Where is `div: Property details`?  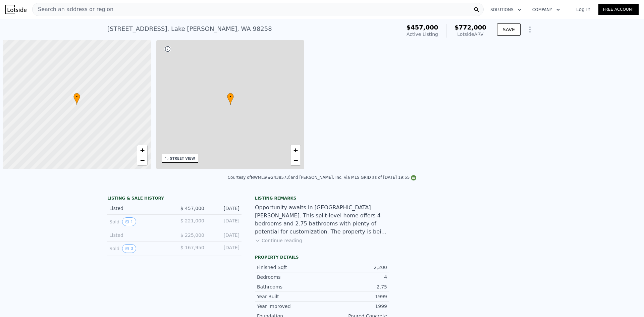 div: Property details is located at coordinates (322, 257).